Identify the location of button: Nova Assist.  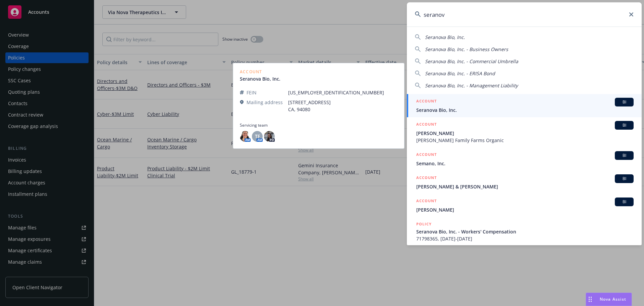
(609, 299).